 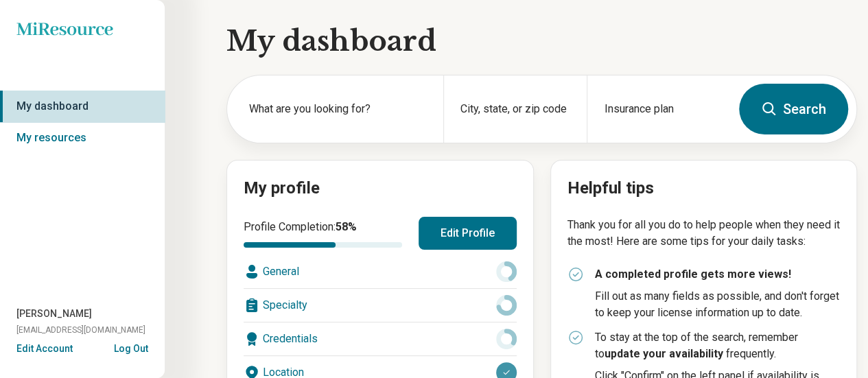 What do you see at coordinates (467, 233) in the screenshot?
I see `button: Edit Profile` at bounding box center [467, 233].